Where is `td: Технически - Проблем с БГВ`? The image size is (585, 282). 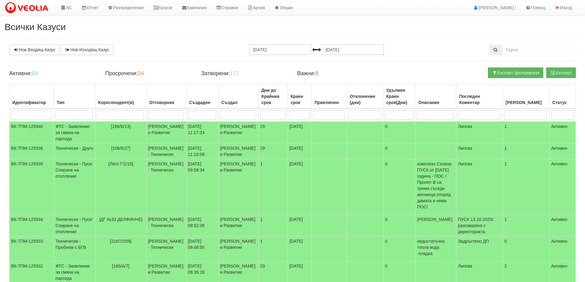
td: Технически - Проблем с БГВ is located at coordinates (74, 249).